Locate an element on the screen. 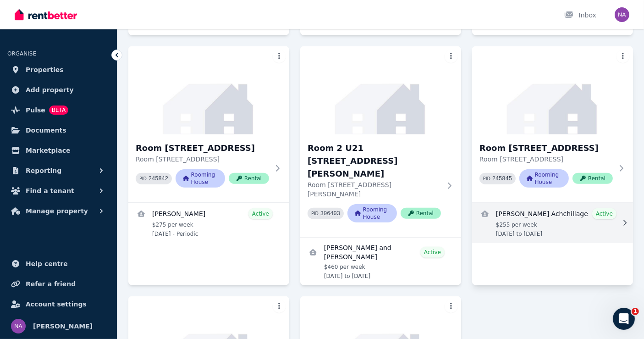 This screenshot has width=644, height=339. img: Room 2/95 Brook Street, Windsor is located at coordinates (553, 90).